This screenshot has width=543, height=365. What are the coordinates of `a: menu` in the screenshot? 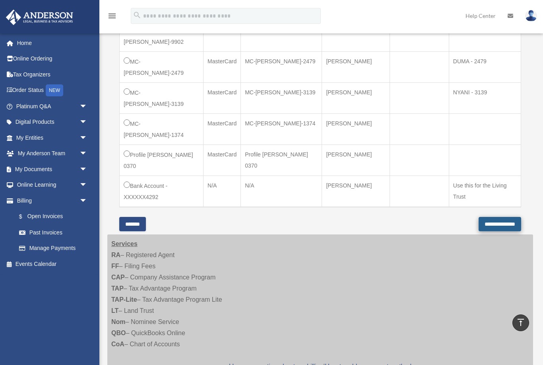 It's located at (112, 17).